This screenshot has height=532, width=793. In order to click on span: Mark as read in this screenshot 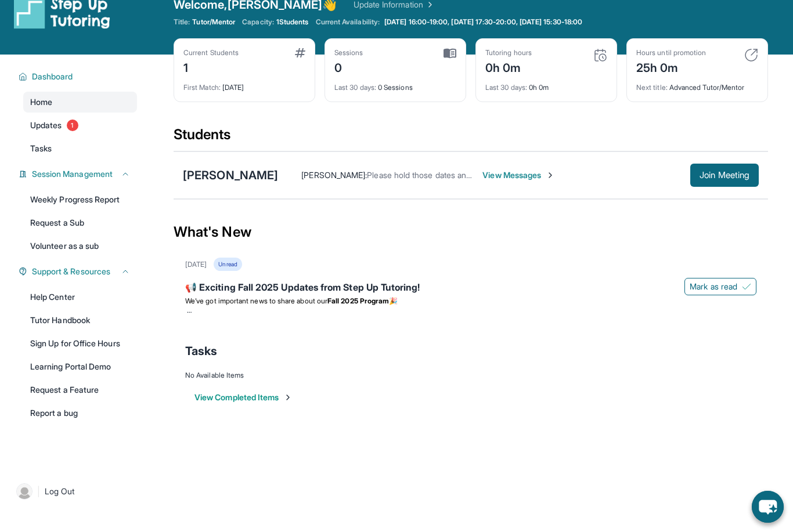, I will do `click(714, 287)`.